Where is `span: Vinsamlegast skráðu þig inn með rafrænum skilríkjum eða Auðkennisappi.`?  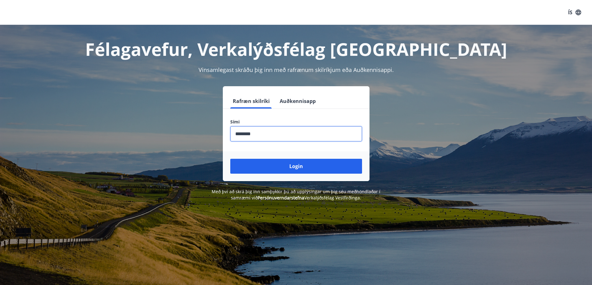 span: Vinsamlegast skráðu þig inn með rafrænum skilríkjum eða Auðkennisappi. is located at coordinates (296, 70).